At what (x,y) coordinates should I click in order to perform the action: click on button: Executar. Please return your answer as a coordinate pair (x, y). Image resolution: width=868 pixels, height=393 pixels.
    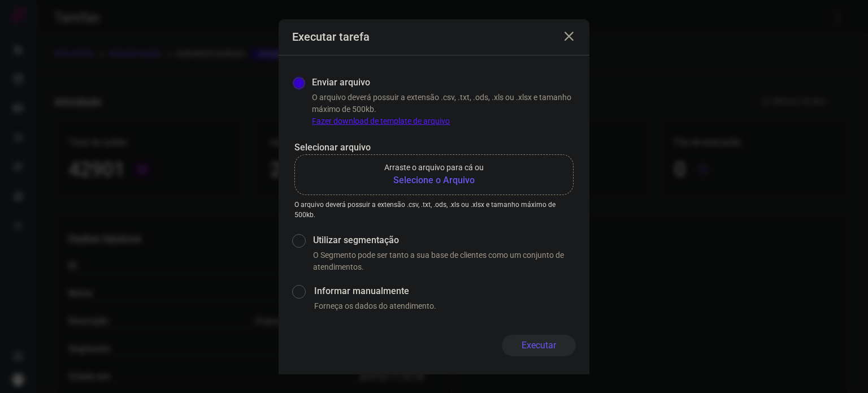
    Looking at the image, I should click on (539, 345).